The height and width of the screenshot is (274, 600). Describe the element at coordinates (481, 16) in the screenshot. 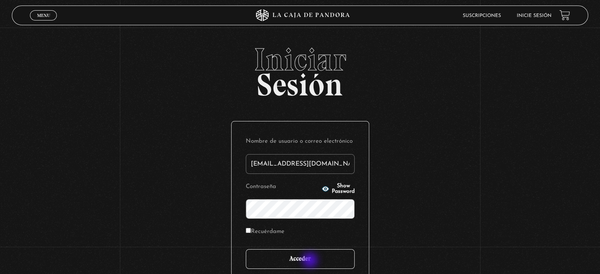

I see `a: Suscripciones` at that location.